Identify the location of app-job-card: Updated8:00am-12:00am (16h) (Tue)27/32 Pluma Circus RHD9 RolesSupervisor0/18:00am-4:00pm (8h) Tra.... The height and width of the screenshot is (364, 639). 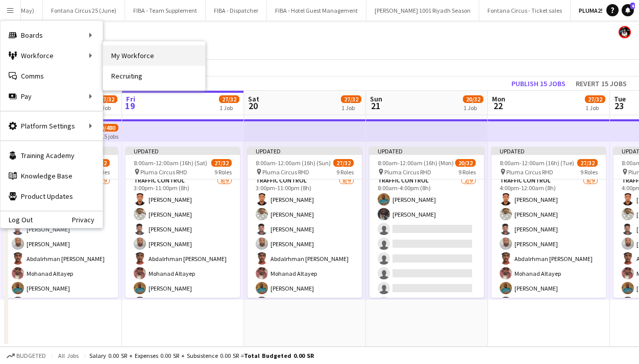
(548, 222).